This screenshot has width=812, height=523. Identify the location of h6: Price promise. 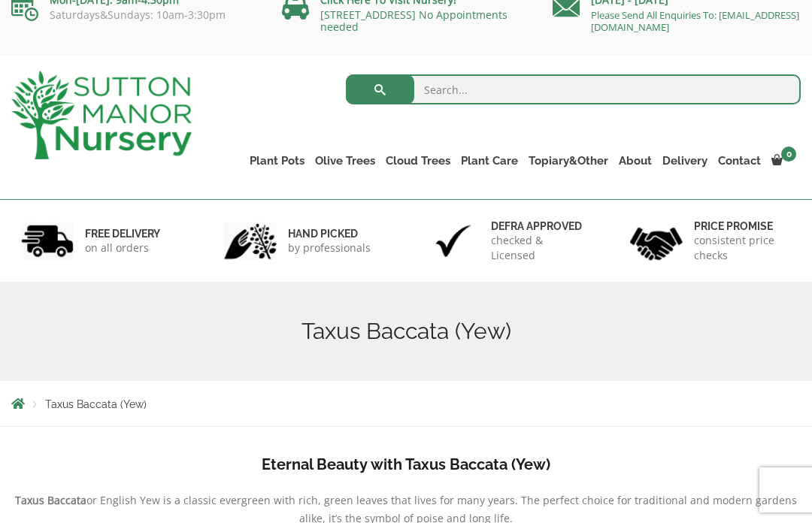
(742, 226).